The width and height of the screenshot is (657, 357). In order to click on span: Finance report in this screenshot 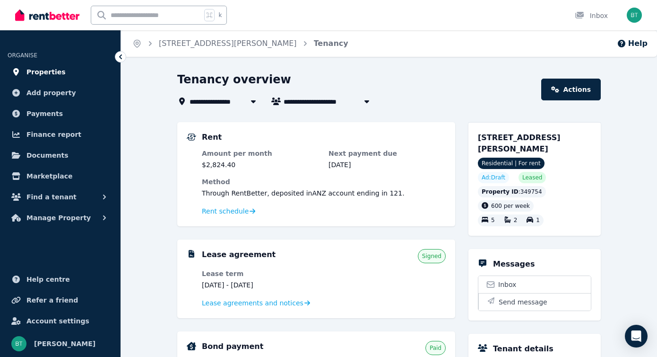, I will do `click(54, 134)`.